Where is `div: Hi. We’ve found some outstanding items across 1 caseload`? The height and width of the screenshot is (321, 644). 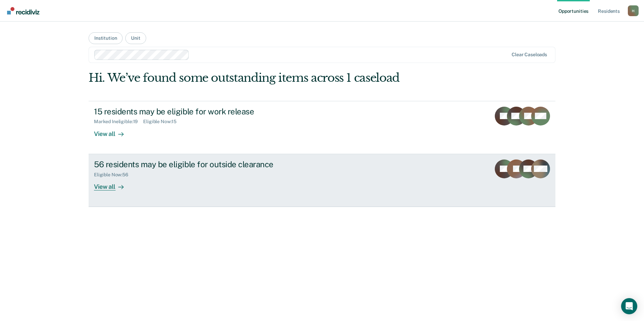
div: Hi. We’ve found some outstanding items across 1 caseload is located at coordinates (275, 78).